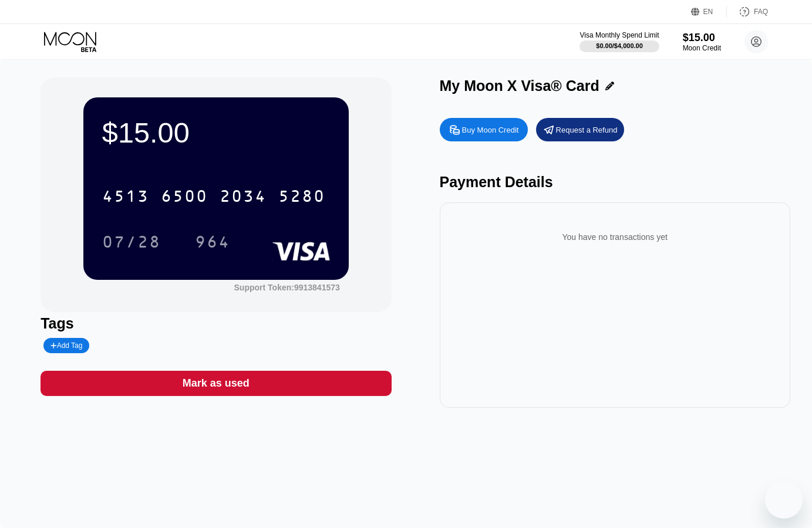 The height and width of the screenshot is (528, 812). I want to click on div: Support Token: 9913841573, so click(287, 287).